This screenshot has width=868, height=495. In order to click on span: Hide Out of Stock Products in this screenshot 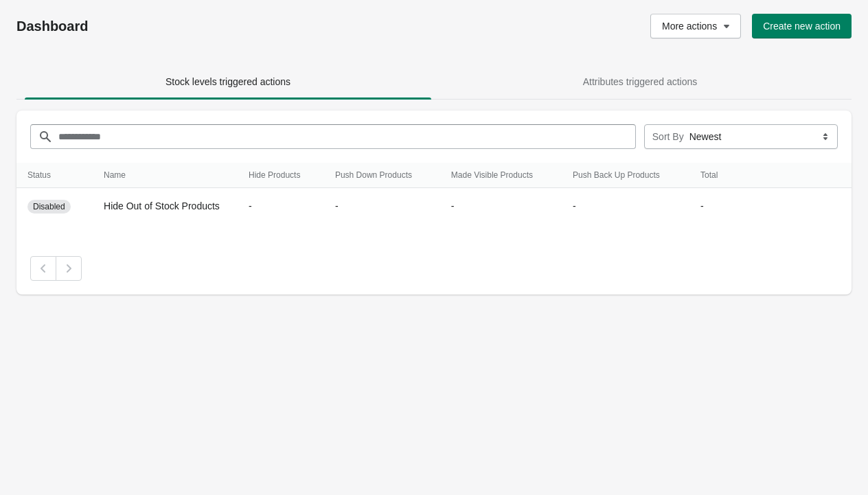, I will do `click(161, 206)`.